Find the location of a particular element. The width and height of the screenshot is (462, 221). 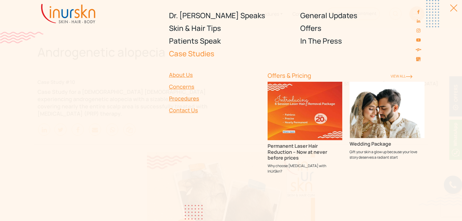

h6: Offers & Pricing is located at coordinates (325, 76).